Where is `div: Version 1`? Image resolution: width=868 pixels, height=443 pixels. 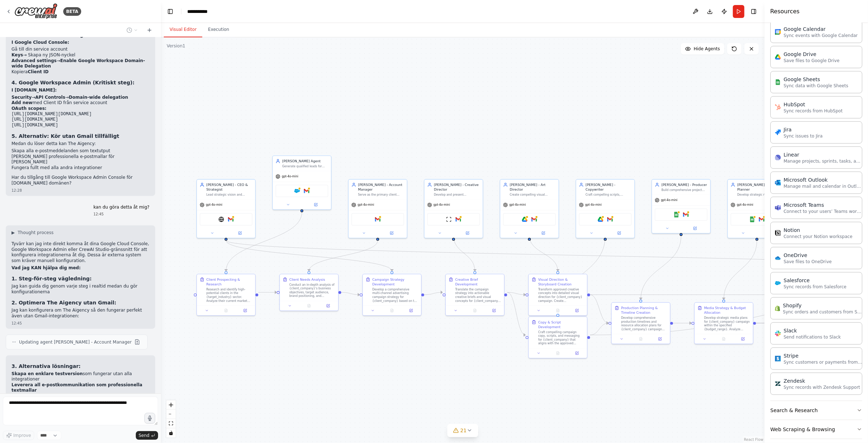 div: Version 1 is located at coordinates (176, 46).